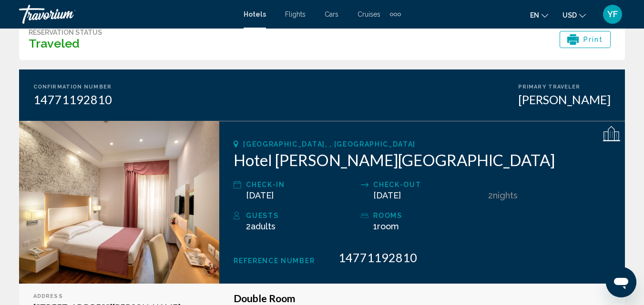 Image resolution: width=644 pixels, height=305 pixels. Describe the element at coordinates (263, 226) in the screenshot. I see `span: Adults` at that location.